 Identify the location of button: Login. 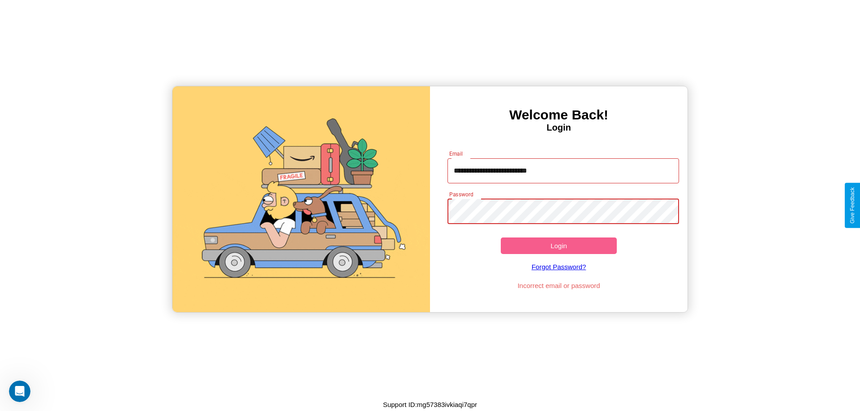
(558, 246).